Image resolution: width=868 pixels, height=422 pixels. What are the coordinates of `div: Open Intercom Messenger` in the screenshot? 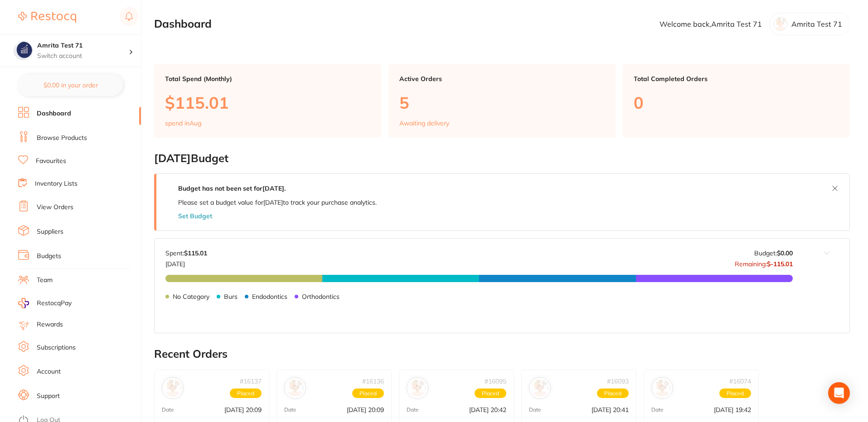 It's located at (839, 393).